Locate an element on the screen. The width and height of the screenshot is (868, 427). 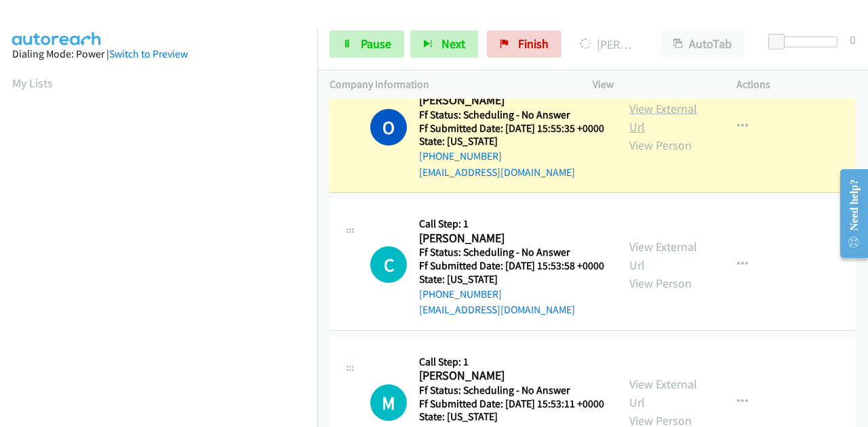
span: Next is located at coordinates (453, 43).